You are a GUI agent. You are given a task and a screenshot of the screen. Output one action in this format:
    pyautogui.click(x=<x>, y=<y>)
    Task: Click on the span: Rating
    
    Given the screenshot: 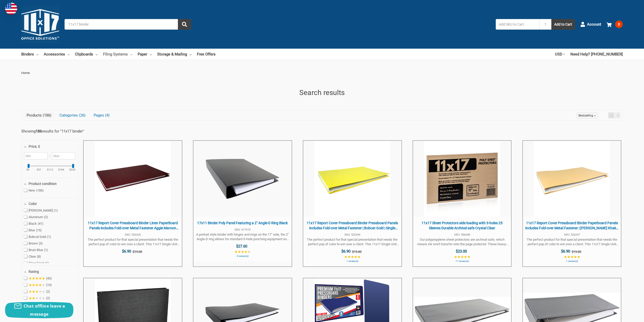 What is the action you would take?
    pyautogui.click(x=34, y=271)
    